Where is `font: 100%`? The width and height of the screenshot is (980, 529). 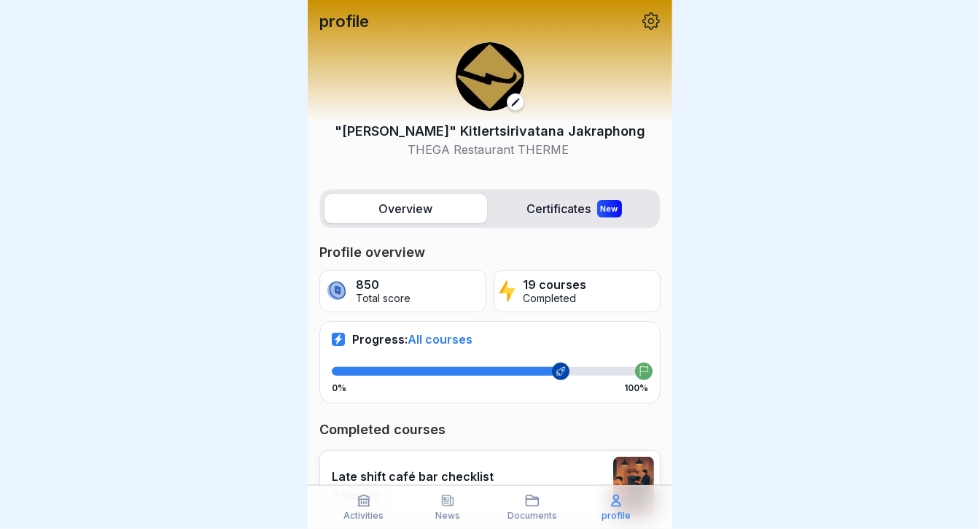
font: 100% is located at coordinates (636, 387).